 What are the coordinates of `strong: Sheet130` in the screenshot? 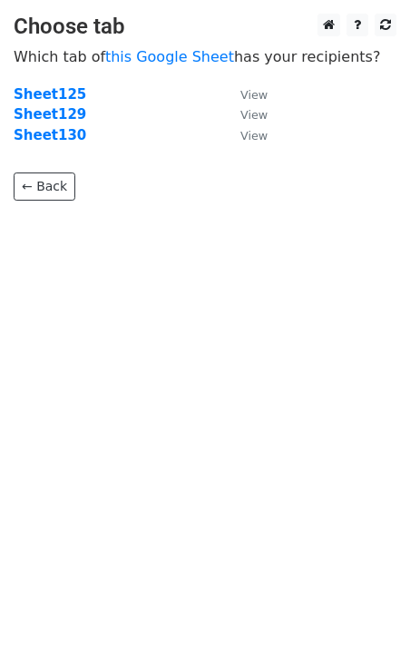 It's located at (50, 135).